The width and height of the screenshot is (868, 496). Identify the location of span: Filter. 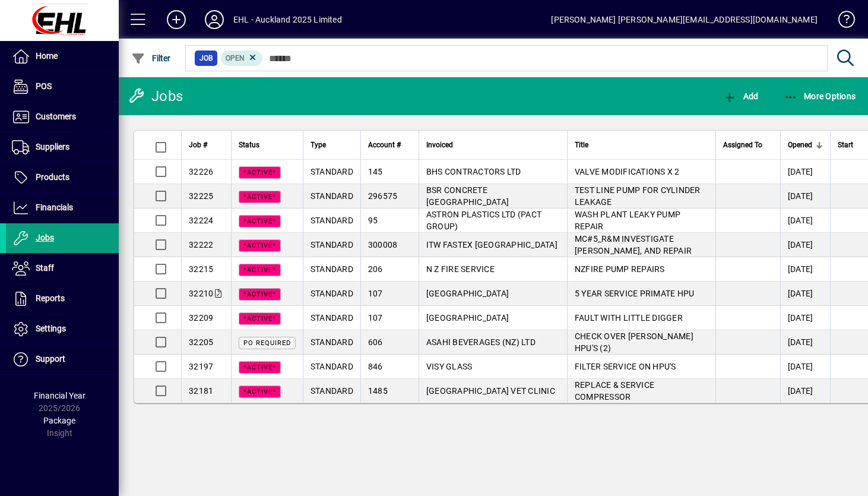
(151, 58).